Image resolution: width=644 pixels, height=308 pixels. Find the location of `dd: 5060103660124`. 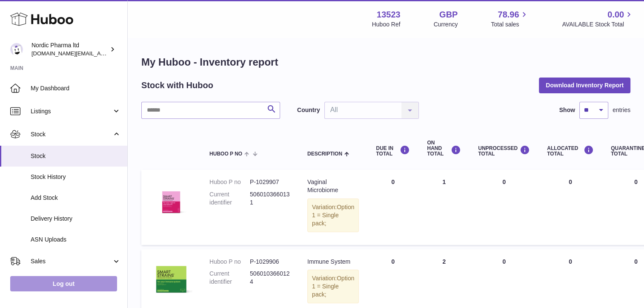

dd: 5060103660124 is located at coordinates (270, 278).